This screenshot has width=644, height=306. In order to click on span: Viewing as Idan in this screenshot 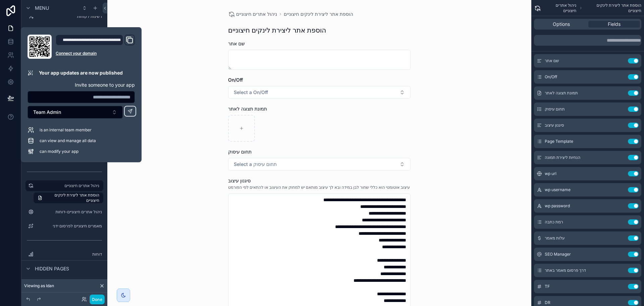, I will do `click(39, 286)`.